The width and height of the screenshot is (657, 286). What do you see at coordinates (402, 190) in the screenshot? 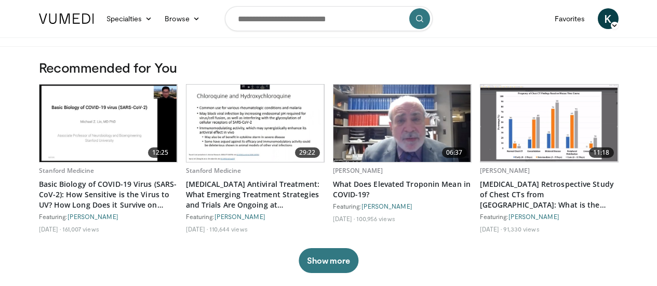
I see `a: What Does Elevated Troponin Mean in COVID-19?` at bounding box center [402, 190].